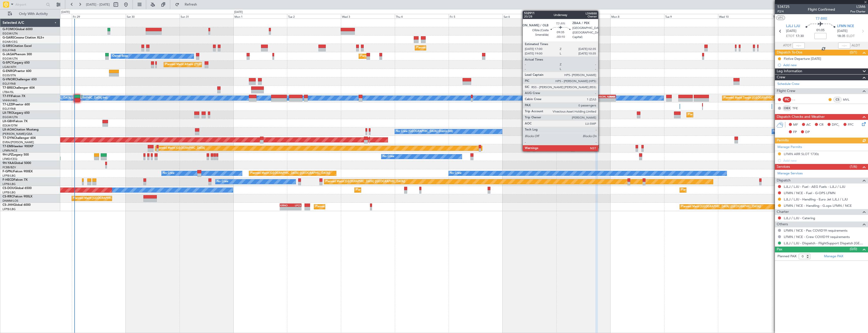 This screenshot has width=868, height=333. What do you see at coordinates (14, 96) in the screenshot?
I see `a: T7-FFIFalcon 7X` at bounding box center [14, 96].